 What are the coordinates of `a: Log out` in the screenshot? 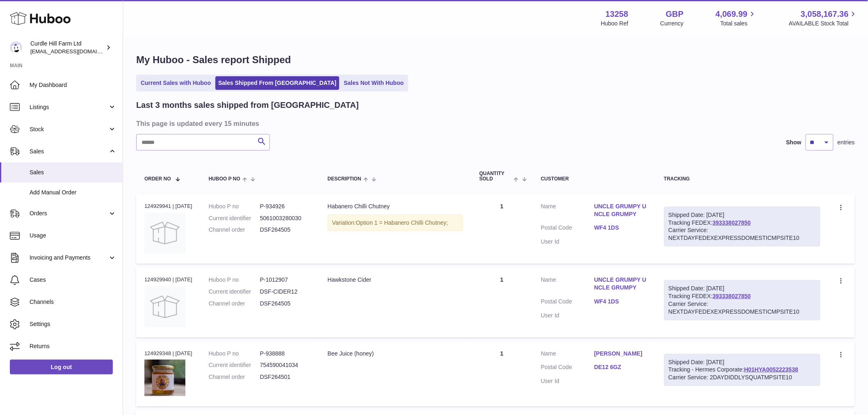 It's located at (61, 367).